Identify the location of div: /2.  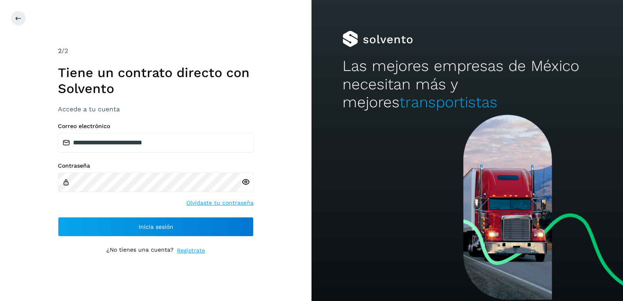
(156, 51).